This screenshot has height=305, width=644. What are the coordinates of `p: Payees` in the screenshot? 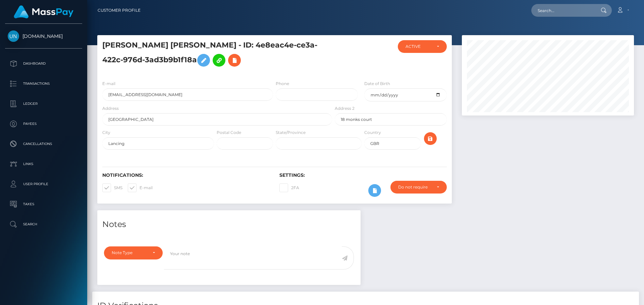 It's located at (44, 124).